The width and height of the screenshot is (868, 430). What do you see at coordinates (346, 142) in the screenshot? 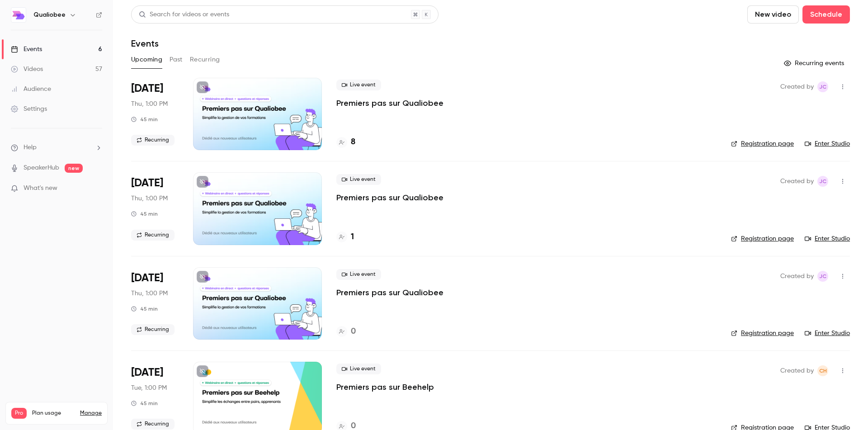
I see `a: 8` at bounding box center [346, 142].